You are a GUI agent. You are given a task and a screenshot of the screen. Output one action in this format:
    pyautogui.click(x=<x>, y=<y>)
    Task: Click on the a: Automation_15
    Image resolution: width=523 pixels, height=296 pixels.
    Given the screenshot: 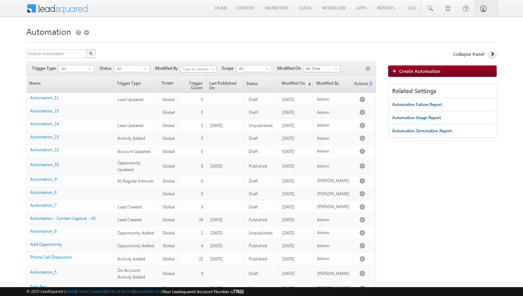 What is the action you would take?
    pyautogui.click(x=44, y=111)
    